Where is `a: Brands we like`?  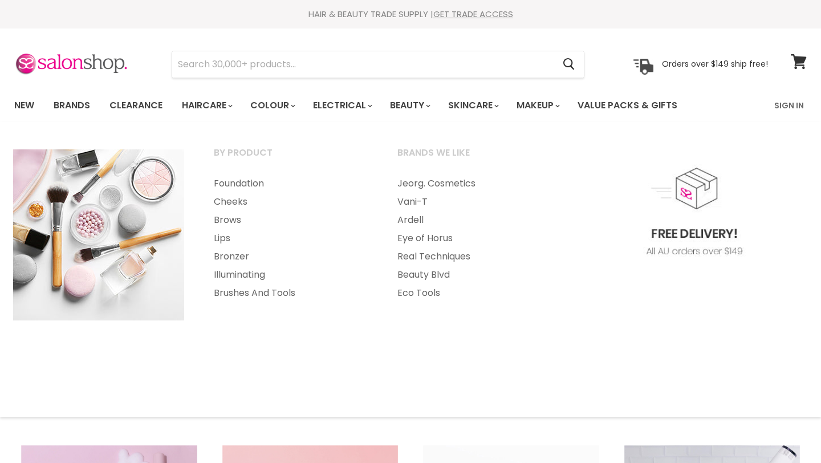
a: Brands we like is located at coordinates (474, 158).